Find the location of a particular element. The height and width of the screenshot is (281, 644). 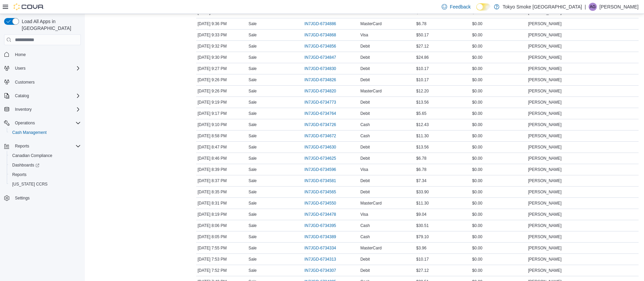

button: Cash Management is located at coordinates (45, 132).